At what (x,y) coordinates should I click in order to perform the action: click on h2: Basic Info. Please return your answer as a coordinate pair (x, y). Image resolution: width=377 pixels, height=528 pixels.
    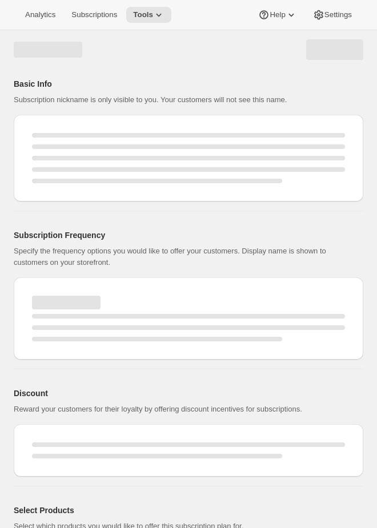
    Looking at the image, I should click on (184, 84).